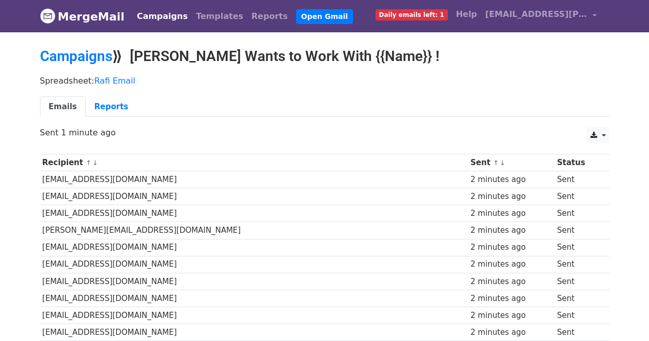  Describe the element at coordinates (82, 16) in the screenshot. I see `a: MergeMail` at that location.